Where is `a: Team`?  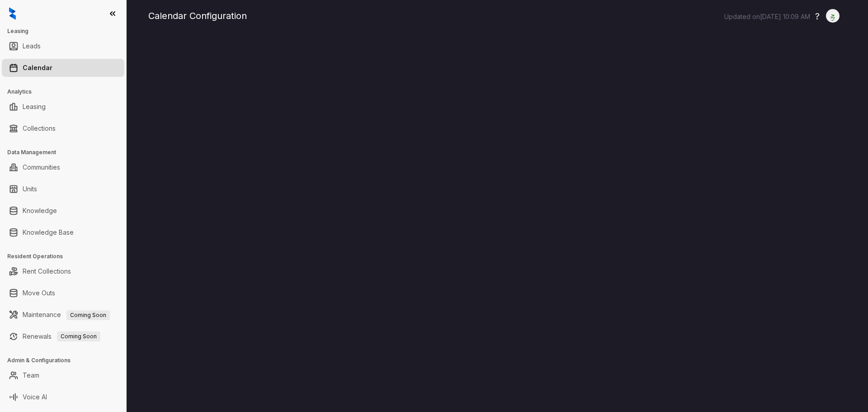 a: Team is located at coordinates (30, 375).